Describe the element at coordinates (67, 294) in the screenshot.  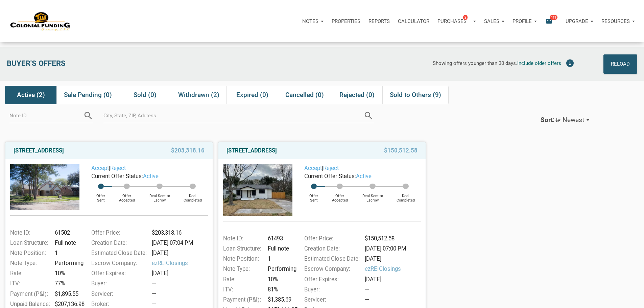
I see `div: $1,895.55` at that location.